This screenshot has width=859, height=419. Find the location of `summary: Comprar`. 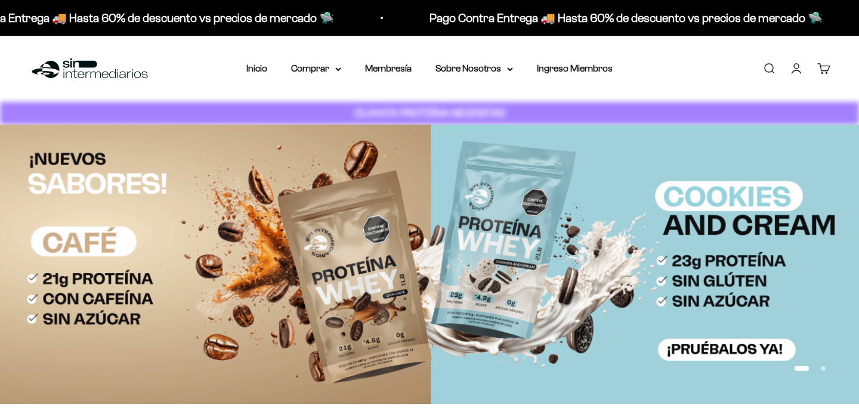

summary: Comprar is located at coordinates (316, 69).